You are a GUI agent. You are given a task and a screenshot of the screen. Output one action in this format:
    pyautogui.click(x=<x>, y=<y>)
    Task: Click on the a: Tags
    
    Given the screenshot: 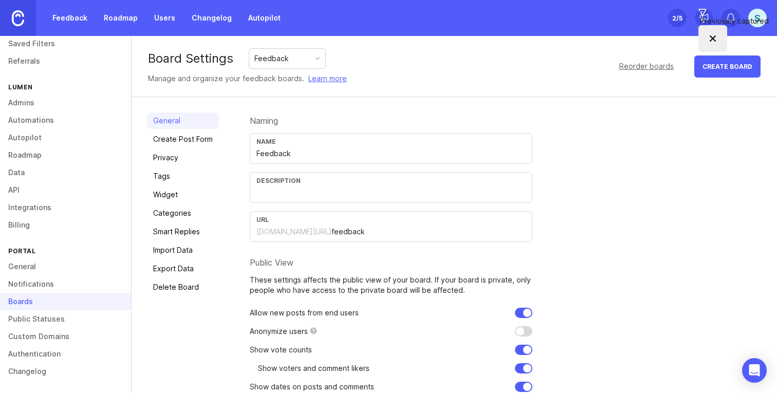 What is the action you would take?
    pyautogui.click(x=183, y=176)
    